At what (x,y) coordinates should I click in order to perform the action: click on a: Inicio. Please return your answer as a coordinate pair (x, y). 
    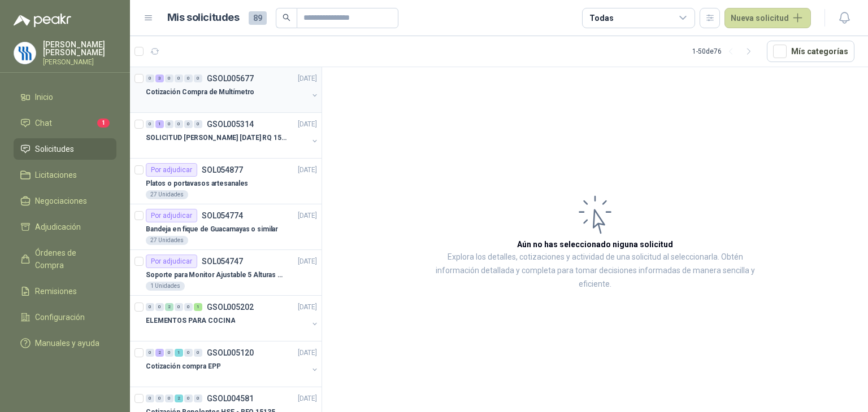
    Looking at the image, I should click on (65, 97).